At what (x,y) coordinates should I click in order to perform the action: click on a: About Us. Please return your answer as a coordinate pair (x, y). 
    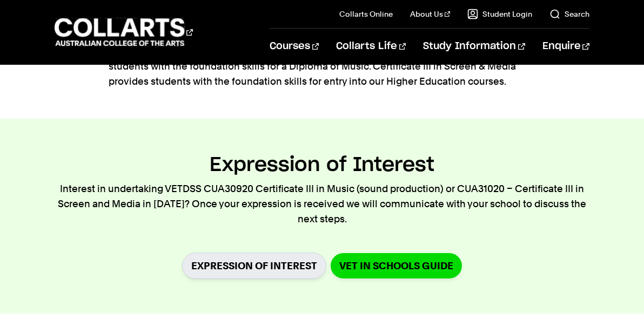
    Looking at the image, I should click on (430, 14).